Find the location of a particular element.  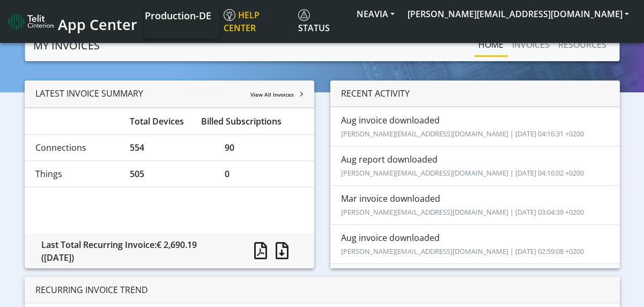

div: Total Devices is located at coordinates (157, 121).